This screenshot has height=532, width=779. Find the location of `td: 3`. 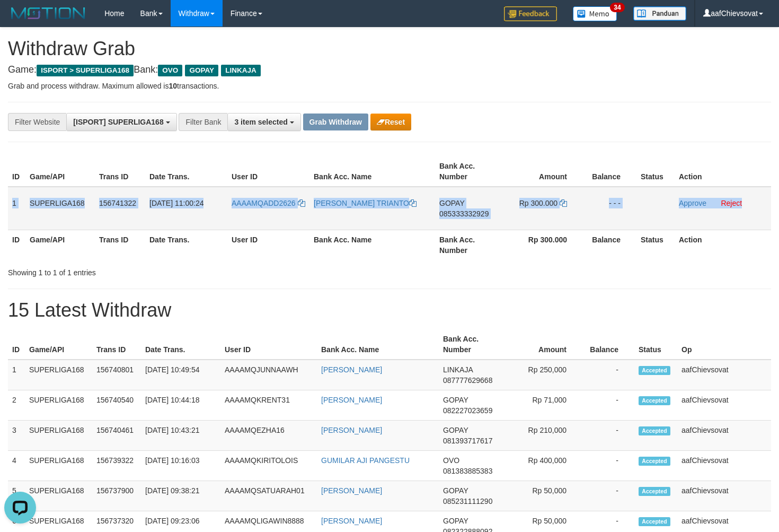

td: 3 is located at coordinates (17, 435).